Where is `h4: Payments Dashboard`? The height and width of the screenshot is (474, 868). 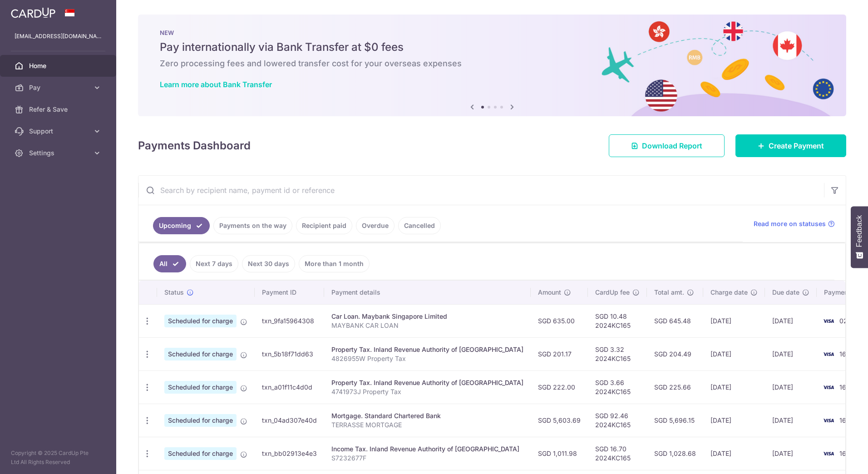
h4: Payments Dashboard is located at coordinates (194, 146).